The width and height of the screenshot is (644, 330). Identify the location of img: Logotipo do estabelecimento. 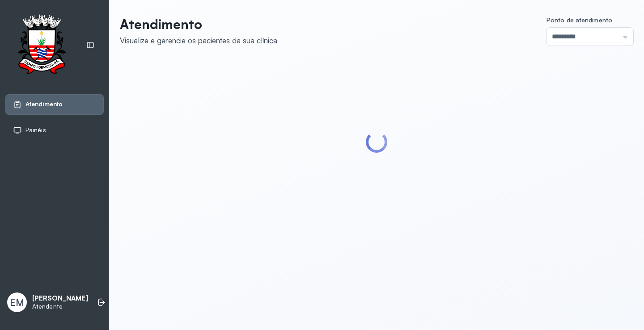
(41, 45).